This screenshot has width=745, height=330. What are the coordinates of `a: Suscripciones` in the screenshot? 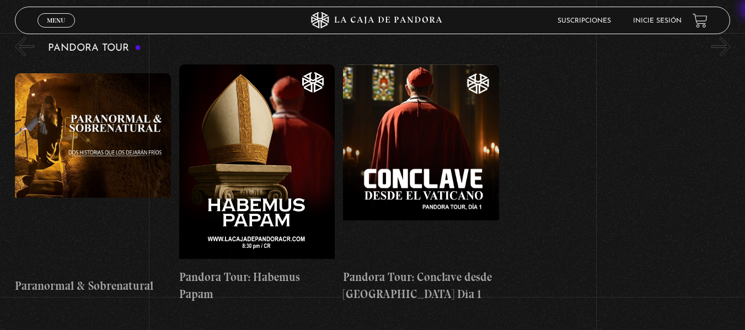 It's located at (584, 21).